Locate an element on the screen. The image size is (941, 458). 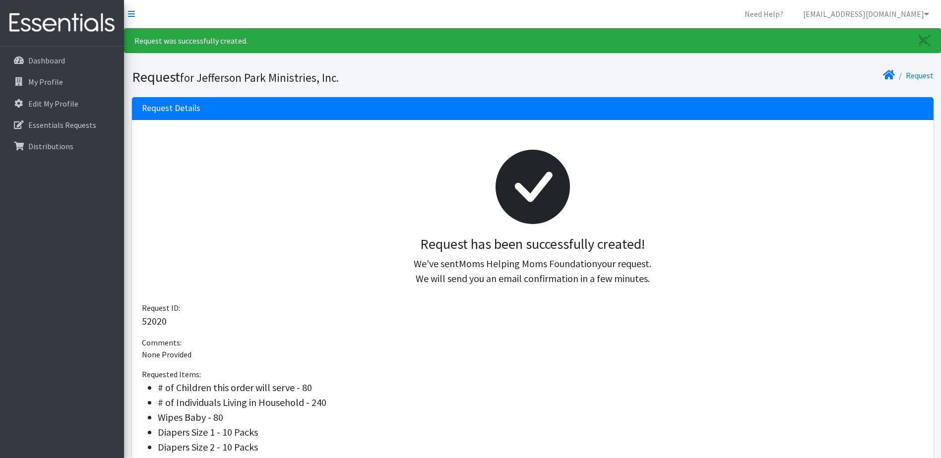
span: None Provided is located at coordinates (167, 355).